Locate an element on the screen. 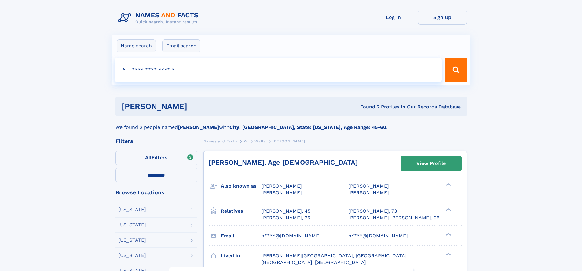  a: Sign Up is located at coordinates (442, 17).